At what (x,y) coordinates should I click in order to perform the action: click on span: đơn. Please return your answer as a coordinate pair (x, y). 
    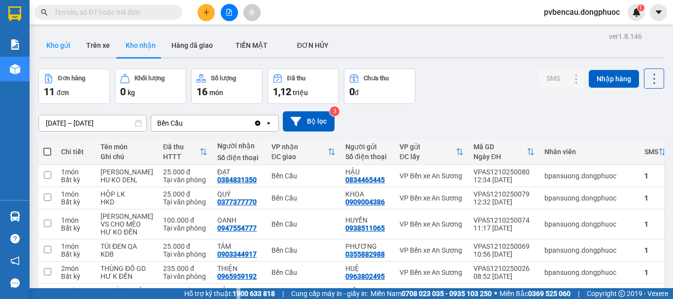
    Looking at the image, I should click on (63, 93).